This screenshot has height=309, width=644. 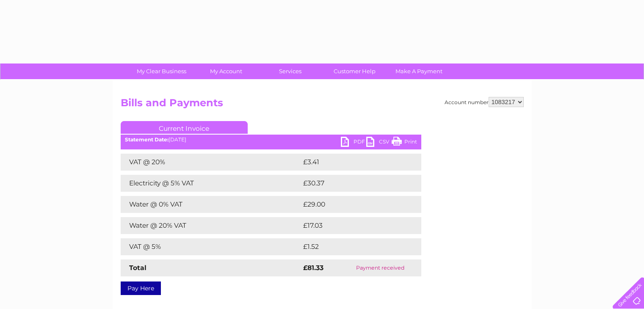 What do you see at coordinates (352, 183) in the screenshot?
I see `td: £30.37` at bounding box center [352, 183].